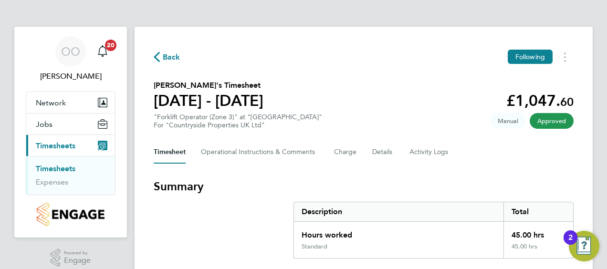 This screenshot has width=607, height=269. I want to click on div: Description, so click(398, 212).